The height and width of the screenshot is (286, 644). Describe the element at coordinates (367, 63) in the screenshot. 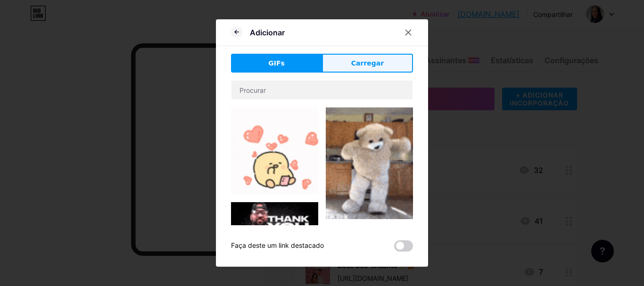

I see `button: Carregar` at that location.